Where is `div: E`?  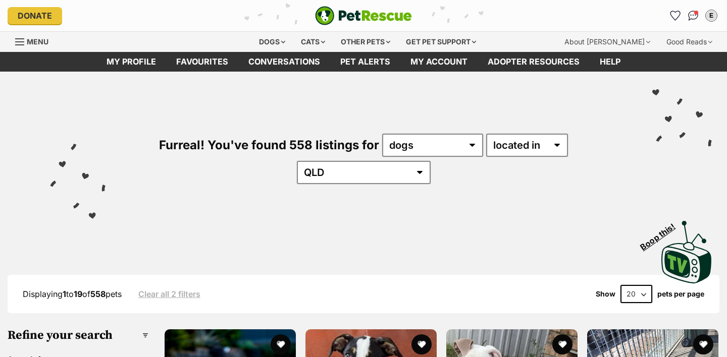 div: E is located at coordinates (711, 16).